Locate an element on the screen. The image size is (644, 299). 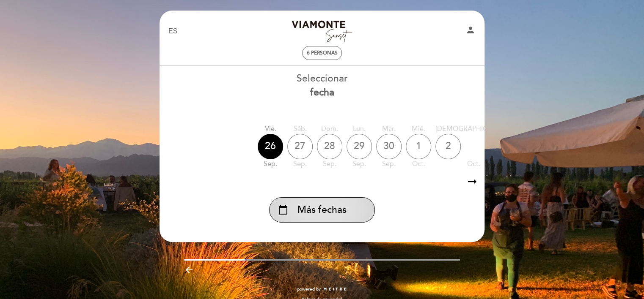
div: 2 is located at coordinates (448, 147).